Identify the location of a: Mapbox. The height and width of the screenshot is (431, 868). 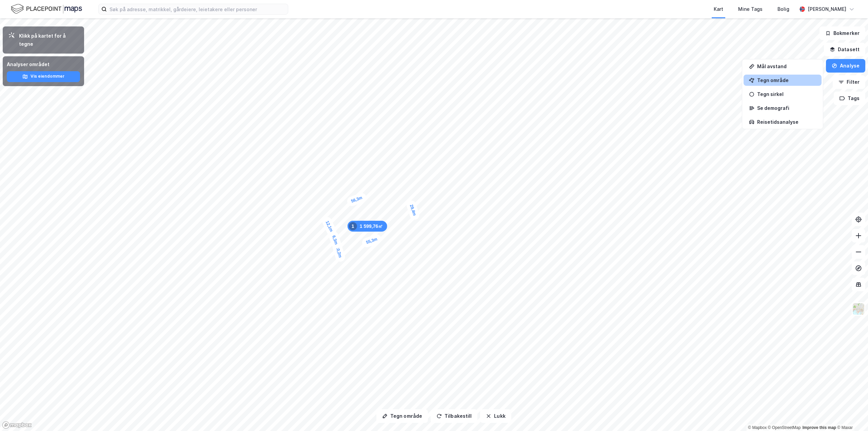
(758, 428).